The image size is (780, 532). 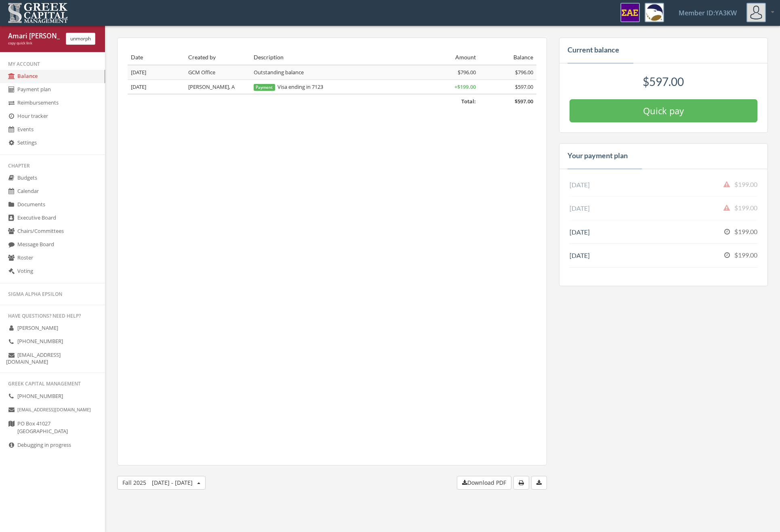 What do you see at coordinates (336, 72) in the screenshot?
I see `td: Outstanding balance` at bounding box center [336, 72].